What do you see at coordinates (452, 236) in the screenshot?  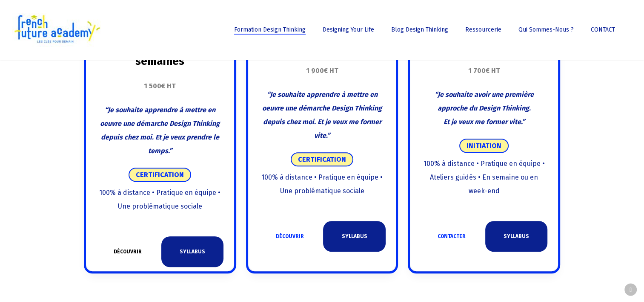 I see `a: CONTACTER` at bounding box center [452, 236].